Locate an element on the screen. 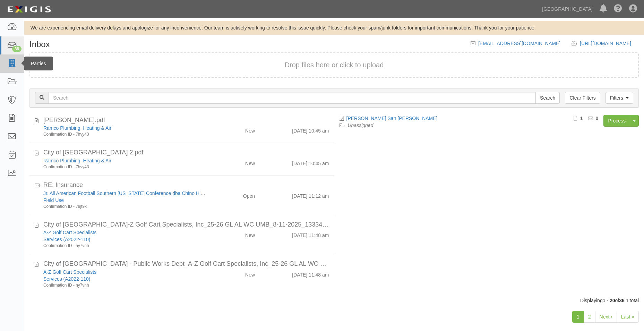  div: Displaying of in total is located at coordinates (334, 301).